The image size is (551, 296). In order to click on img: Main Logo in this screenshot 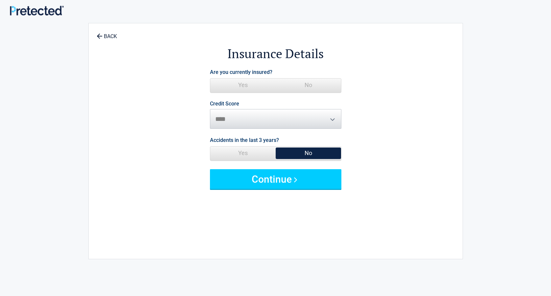, I will do `click(37, 11)`.